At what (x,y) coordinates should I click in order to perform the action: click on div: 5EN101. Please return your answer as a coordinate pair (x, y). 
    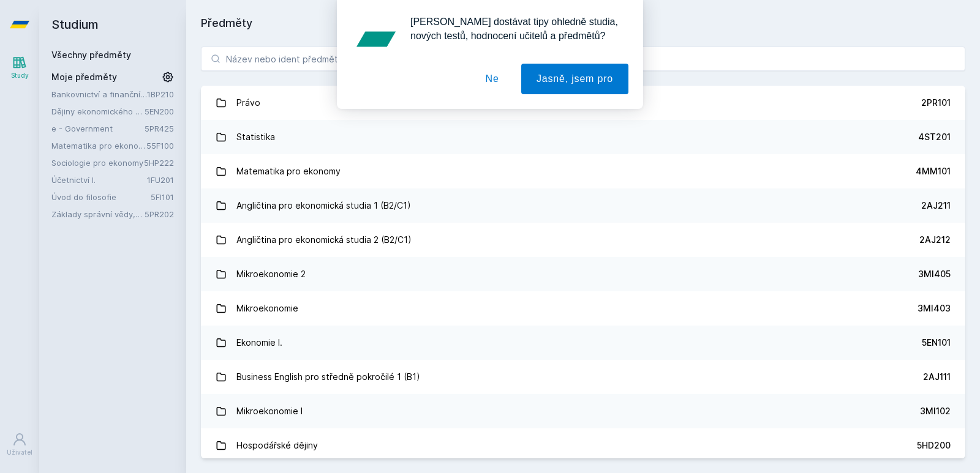
    Looking at the image, I should click on (936, 343).